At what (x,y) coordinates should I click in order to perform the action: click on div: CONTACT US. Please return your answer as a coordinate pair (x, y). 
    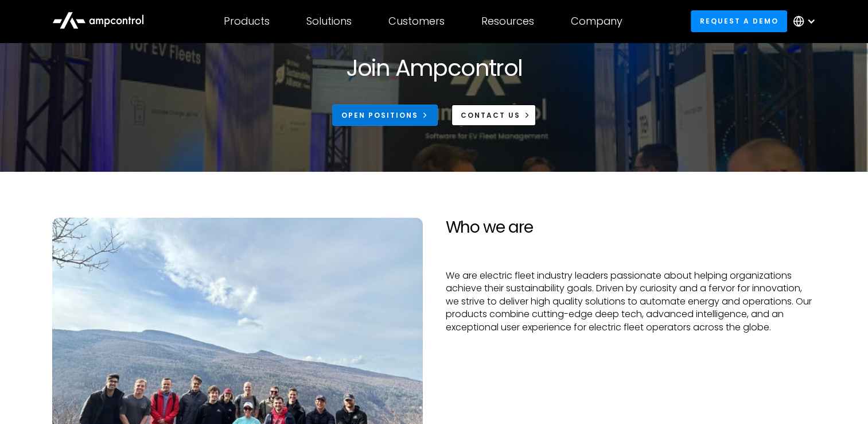
    Looking at the image, I should click on (490, 116).